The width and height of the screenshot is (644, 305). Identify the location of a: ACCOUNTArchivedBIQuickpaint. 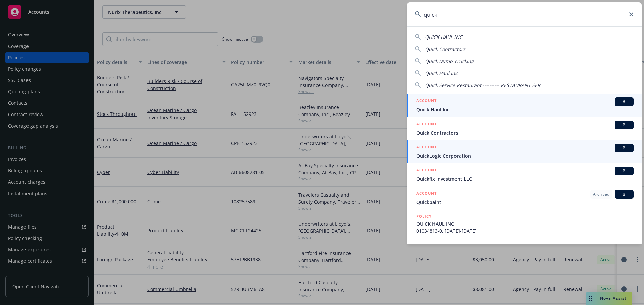
(524, 198).